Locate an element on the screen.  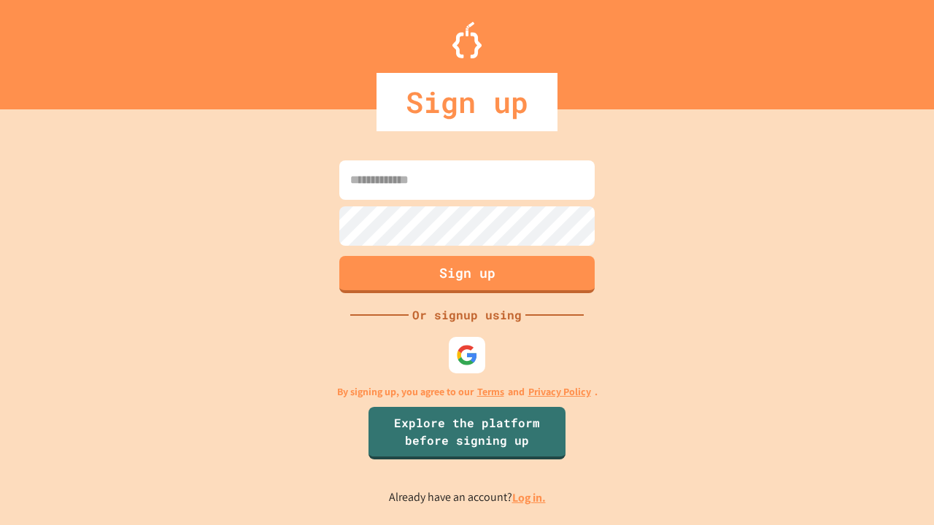
a: Log in. is located at coordinates (529, 498).